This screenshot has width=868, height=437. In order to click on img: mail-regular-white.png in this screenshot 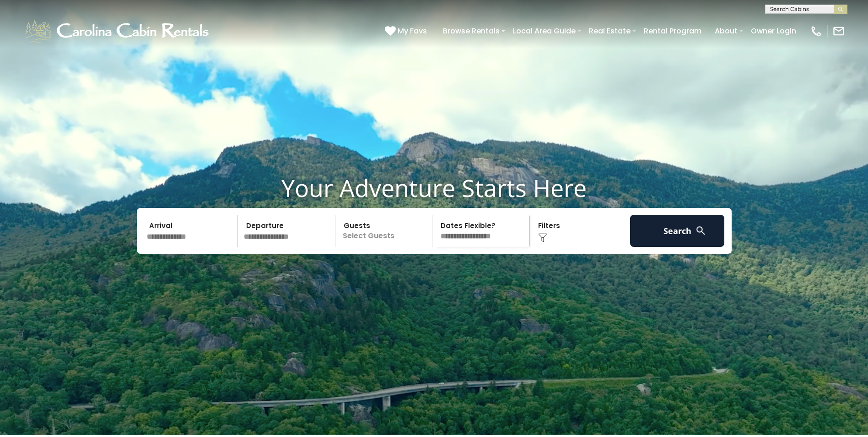, I will do `click(839, 31)`.